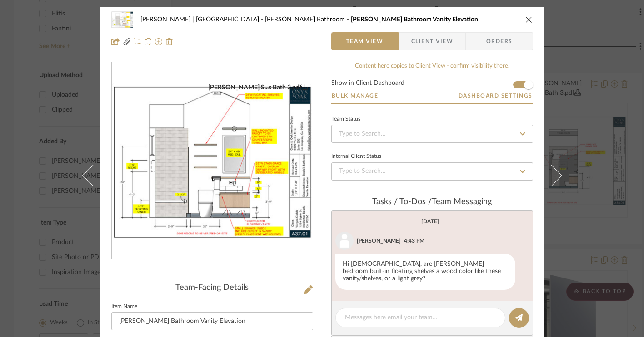 The width and height of the screenshot is (644, 337). Describe the element at coordinates (355, 96) in the screenshot. I see `button: Bulk Manage` at that location.